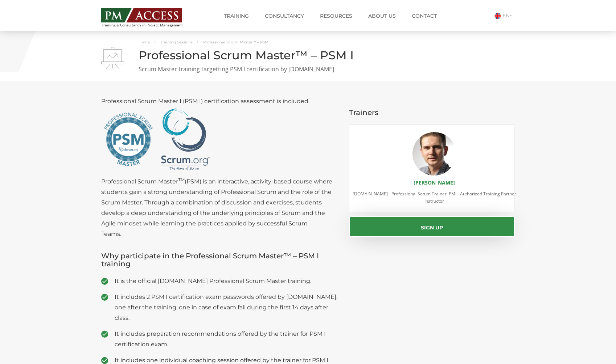 The width and height of the screenshot is (616, 364). I want to click on a: Consultancy, so click(284, 16).